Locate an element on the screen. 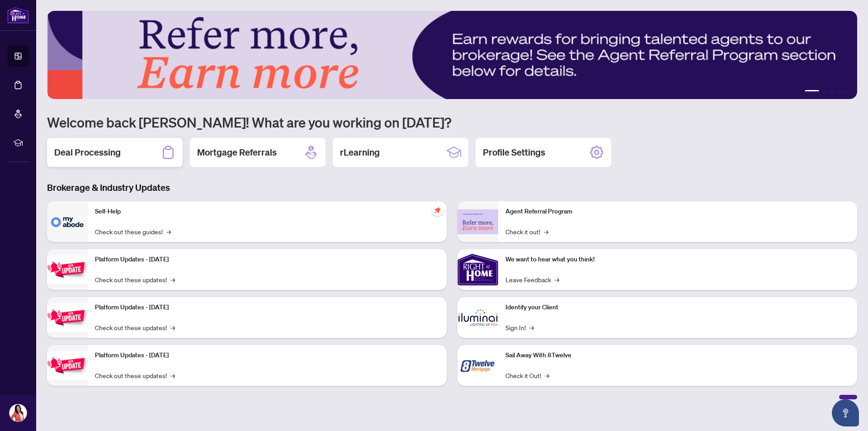 Image resolution: width=868 pixels, height=431 pixels. img: Platform Updates - June 23, 2025 is located at coordinates (67, 366).